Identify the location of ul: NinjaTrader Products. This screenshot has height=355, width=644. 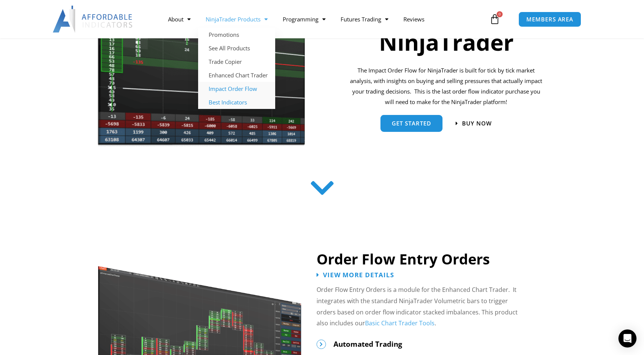
(236, 68).